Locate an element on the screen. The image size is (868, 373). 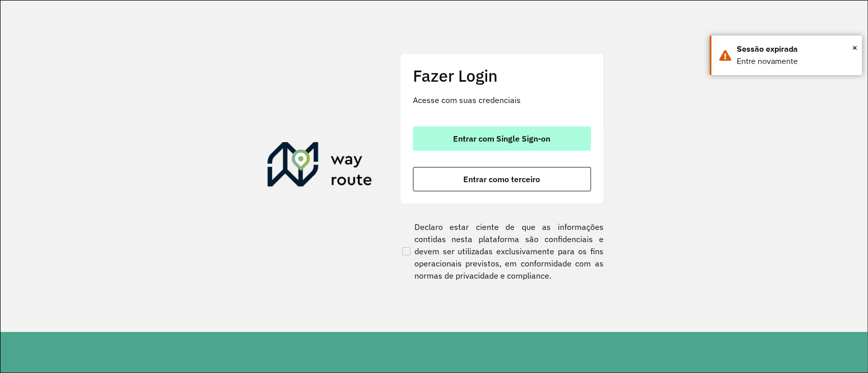
span: Entrar como terceiro is located at coordinates (501, 179).